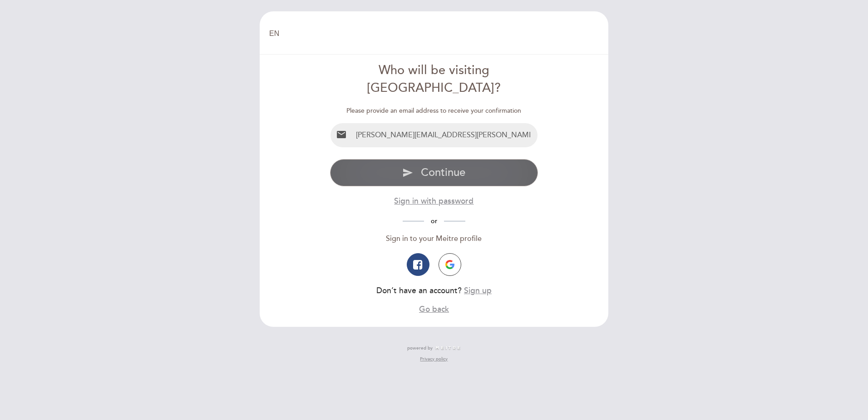  What do you see at coordinates (443, 172) in the screenshot?
I see `span: Continue` at bounding box center [443, 172].